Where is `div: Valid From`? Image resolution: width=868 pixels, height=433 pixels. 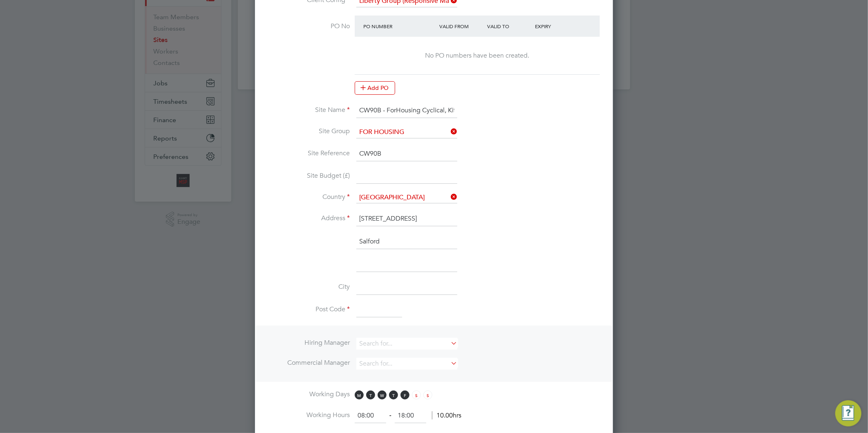 div: Valid From is located at coordinates (462, 26).